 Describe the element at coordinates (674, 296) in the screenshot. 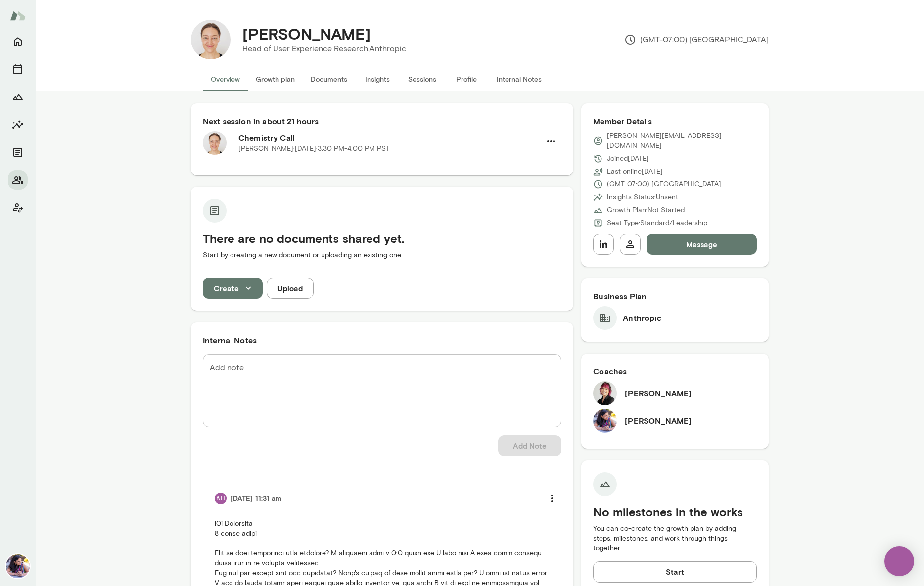

I see `h6: Business Plan` at that location.